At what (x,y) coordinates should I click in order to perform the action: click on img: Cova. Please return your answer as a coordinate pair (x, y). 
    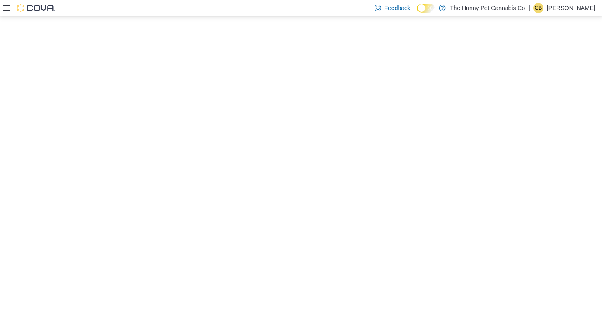
    Looking at the image, I should click on (36, 8).